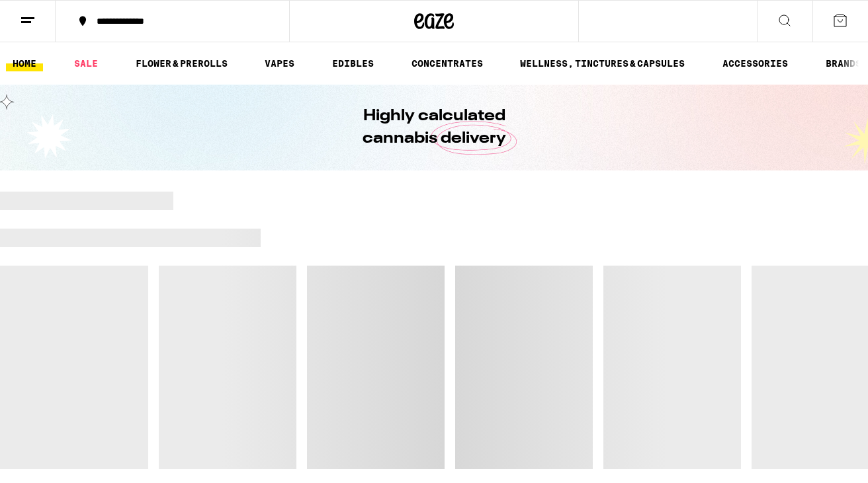  I want to click on a: CONCENTRATES, so click(447, 63).